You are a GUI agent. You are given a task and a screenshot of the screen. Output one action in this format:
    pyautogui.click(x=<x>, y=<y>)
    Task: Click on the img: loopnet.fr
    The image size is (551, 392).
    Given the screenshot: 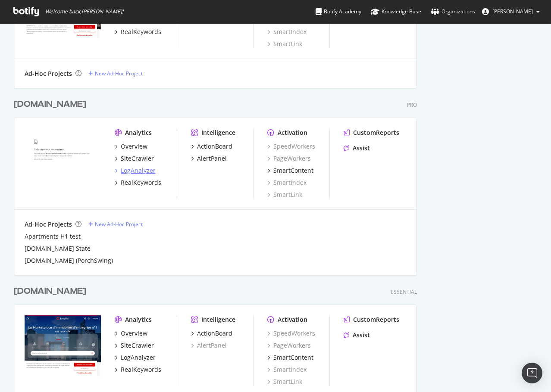 What is the action you would take?
    pyautogui.click(x=63, y=346)
    